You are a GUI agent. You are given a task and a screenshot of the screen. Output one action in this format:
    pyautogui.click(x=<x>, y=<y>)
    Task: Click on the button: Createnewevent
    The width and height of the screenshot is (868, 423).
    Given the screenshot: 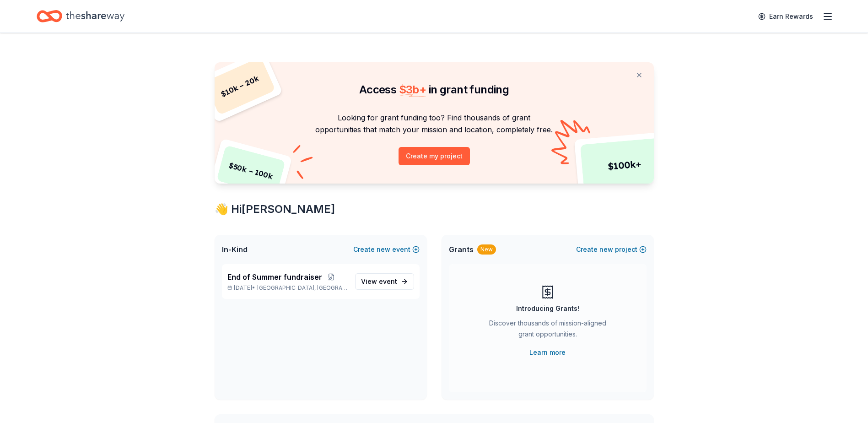 What is the action you would take?
    pyautogui.click(x=386, y=249)
    